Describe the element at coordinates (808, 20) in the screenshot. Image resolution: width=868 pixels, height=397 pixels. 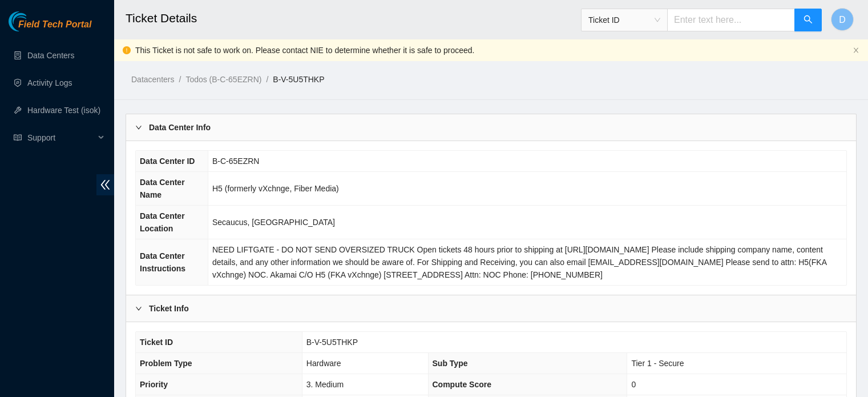
I see `button: search` at that location.